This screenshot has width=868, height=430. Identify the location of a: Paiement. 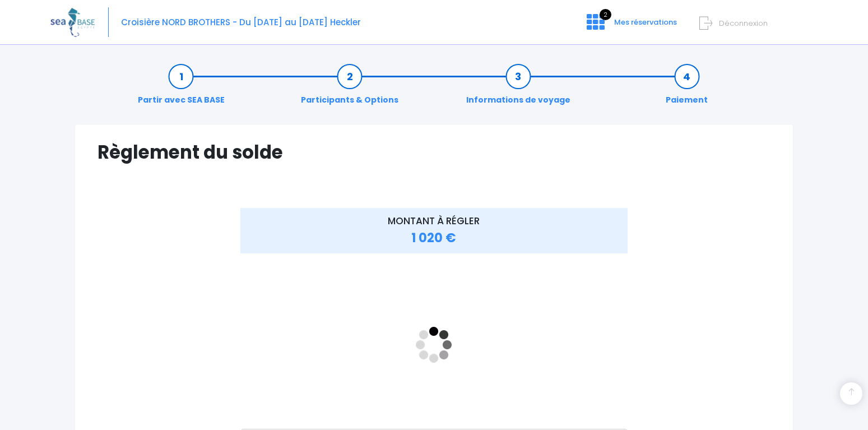
(686, 88).